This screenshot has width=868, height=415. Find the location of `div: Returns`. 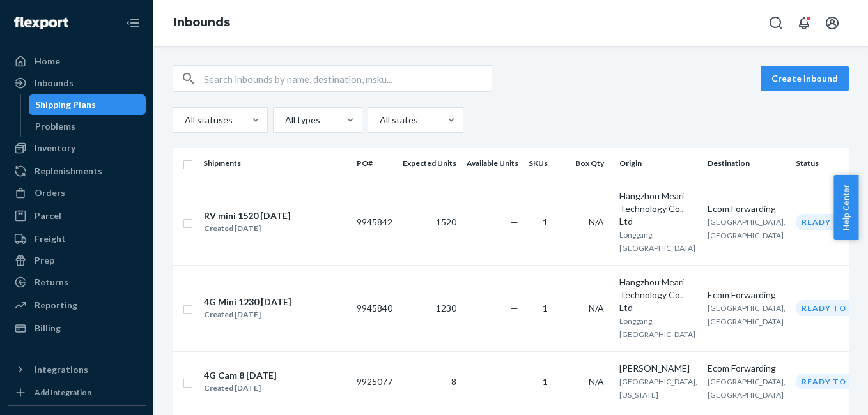

div: Returns is located at coordinates (51, 282).